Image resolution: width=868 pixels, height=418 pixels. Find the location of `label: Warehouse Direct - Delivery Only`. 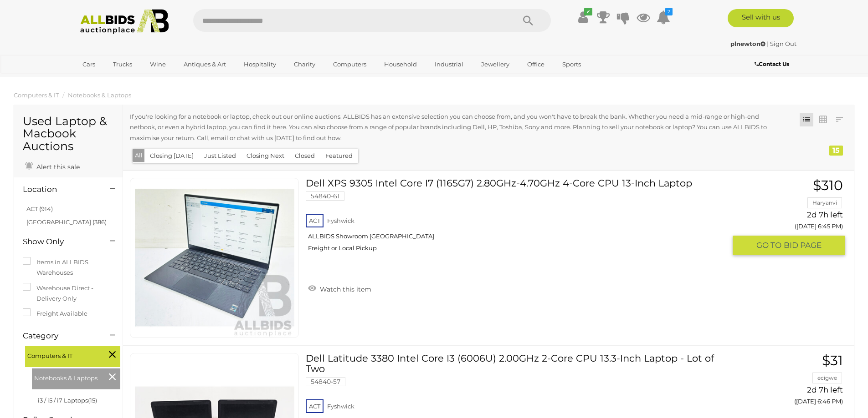

label: Warehouse Direct - Delivery Only is located at coordinates (68, 294).